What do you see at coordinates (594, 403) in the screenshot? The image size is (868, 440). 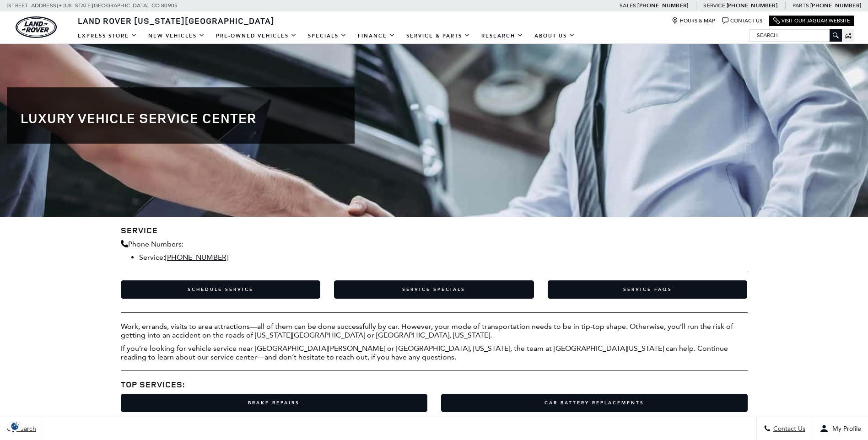 I see `a: Car Battery Replacements` at bounding box center [594, 403].